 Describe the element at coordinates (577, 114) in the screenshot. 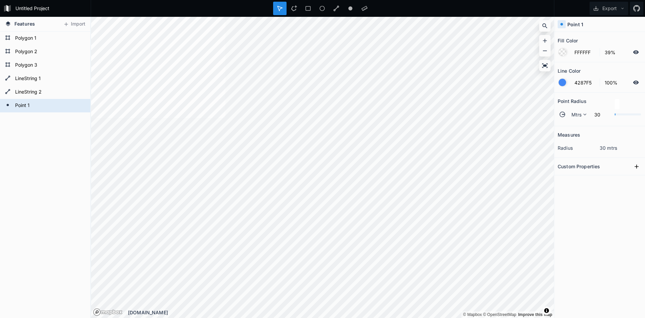

I see `span: Mtrs` at that location.